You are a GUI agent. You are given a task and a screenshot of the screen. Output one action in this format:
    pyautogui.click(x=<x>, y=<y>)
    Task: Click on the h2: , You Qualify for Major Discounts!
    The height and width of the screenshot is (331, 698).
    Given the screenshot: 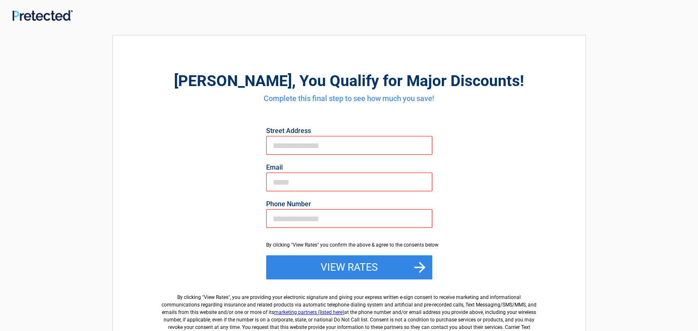 What is the action you would take?
    pyautogui.click(x=349, y=81)
    